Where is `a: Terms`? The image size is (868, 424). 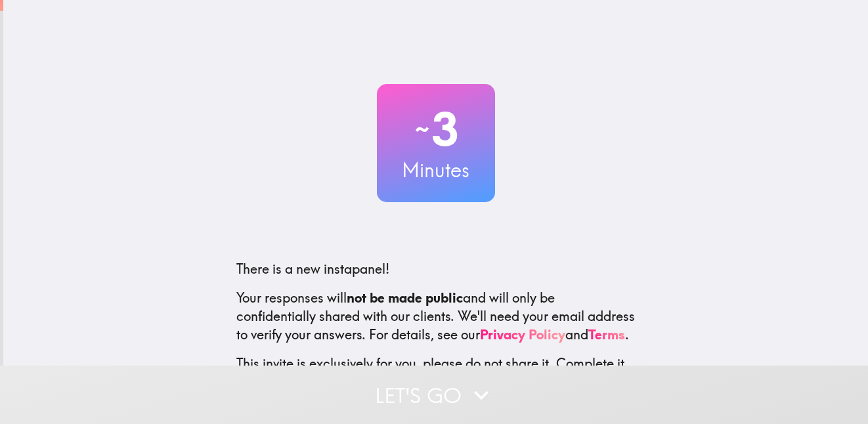 a: Terms is located at coordinates (607, 334).